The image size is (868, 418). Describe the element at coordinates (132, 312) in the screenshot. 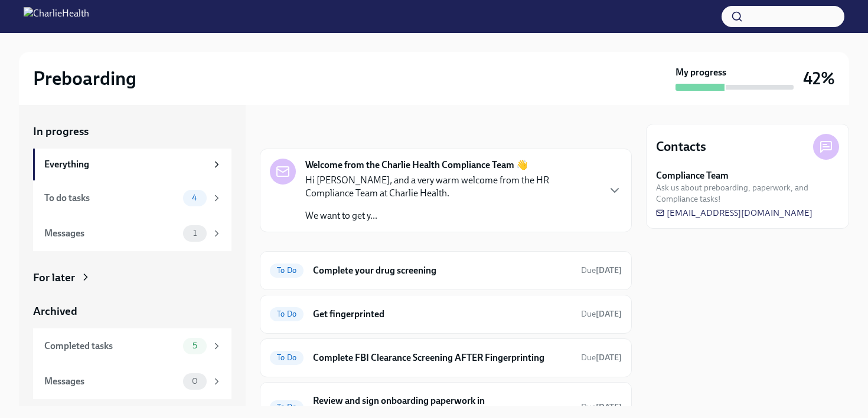

I see `div: Archived` at that location.